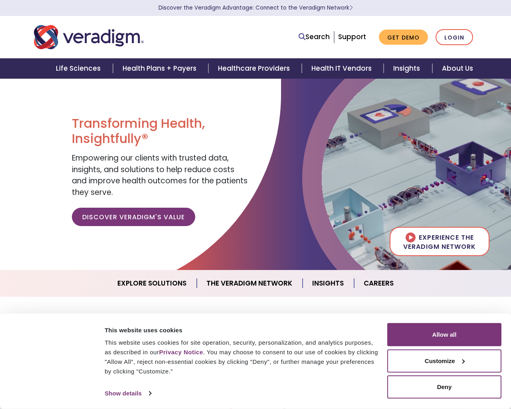 Image resolution: width=511 pixels, height=409 pixels. Describe the element at coordinates (444, 334) in the screenshot. I see `button: Allow all` at that location.